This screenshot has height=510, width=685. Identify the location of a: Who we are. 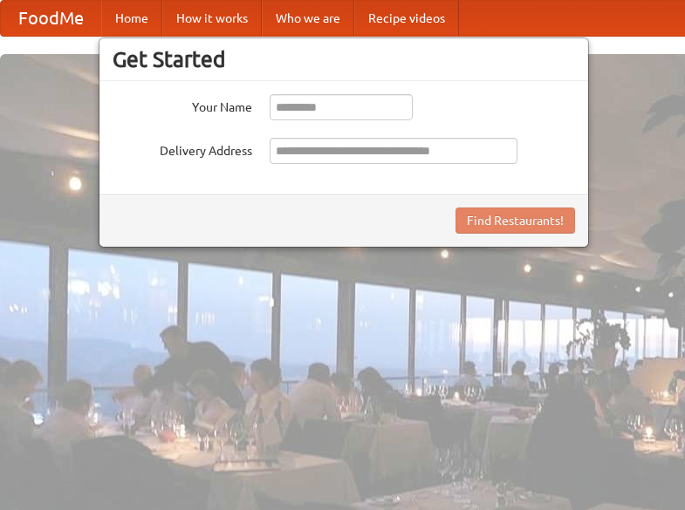
(308, 18).